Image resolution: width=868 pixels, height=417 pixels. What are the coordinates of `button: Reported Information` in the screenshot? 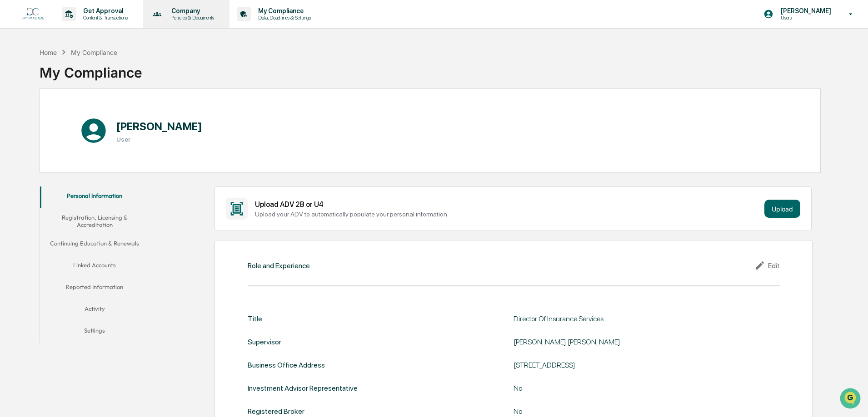 It's located at (94, 289).